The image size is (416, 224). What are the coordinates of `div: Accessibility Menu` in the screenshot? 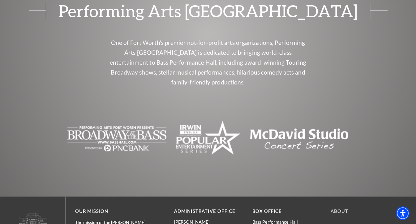 It's located at (402, 213).